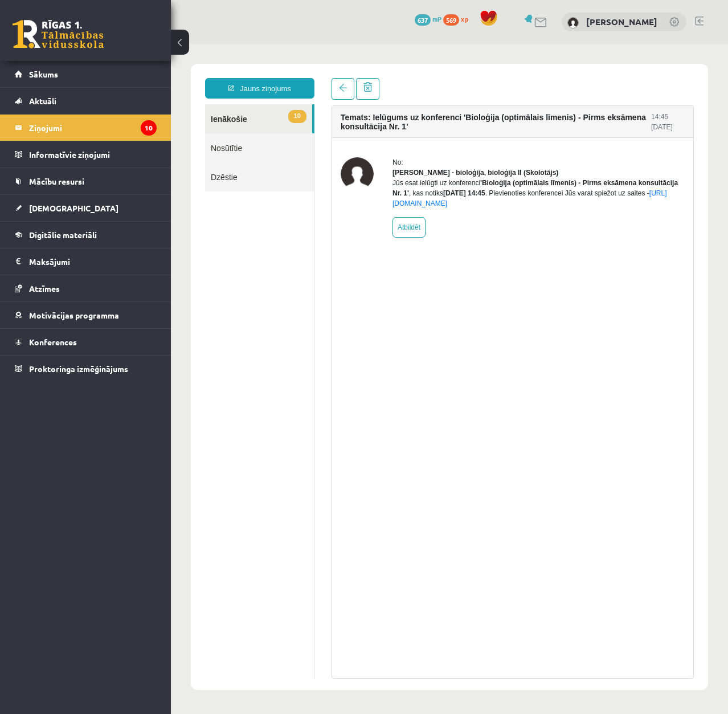  What do you see at coordinates (86, 181) in the screenshot?
I see `a: Mācību resursi` at bounding box center [86, 181].